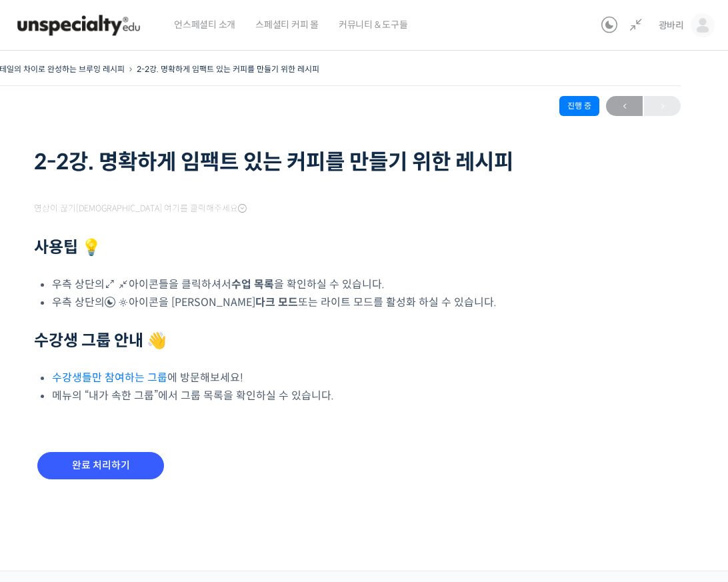 This screenshot has height=582, width=728. What do you see at coordinates (296, 378) in the screenshot?
I see `li: 에 방문해보세요!` at bounding box center [296, 378].